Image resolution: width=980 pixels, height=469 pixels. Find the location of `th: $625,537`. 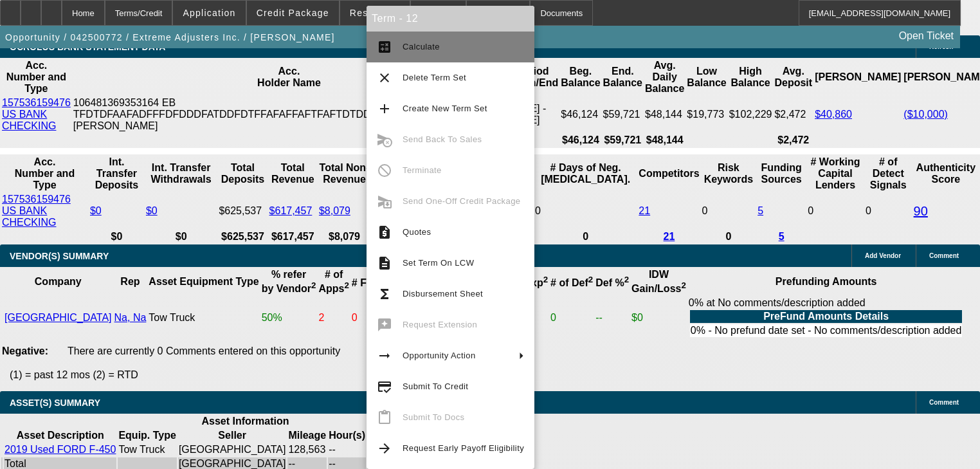

th: $625,537 is located at coordinates (242, 237).